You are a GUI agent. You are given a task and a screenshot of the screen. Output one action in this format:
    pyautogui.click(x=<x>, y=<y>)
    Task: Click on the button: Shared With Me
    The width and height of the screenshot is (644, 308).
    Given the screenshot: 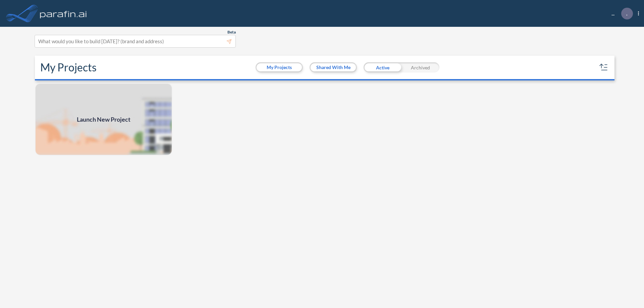 What is the action you would take?
    pyautogui.click(x=333, y=68)
    